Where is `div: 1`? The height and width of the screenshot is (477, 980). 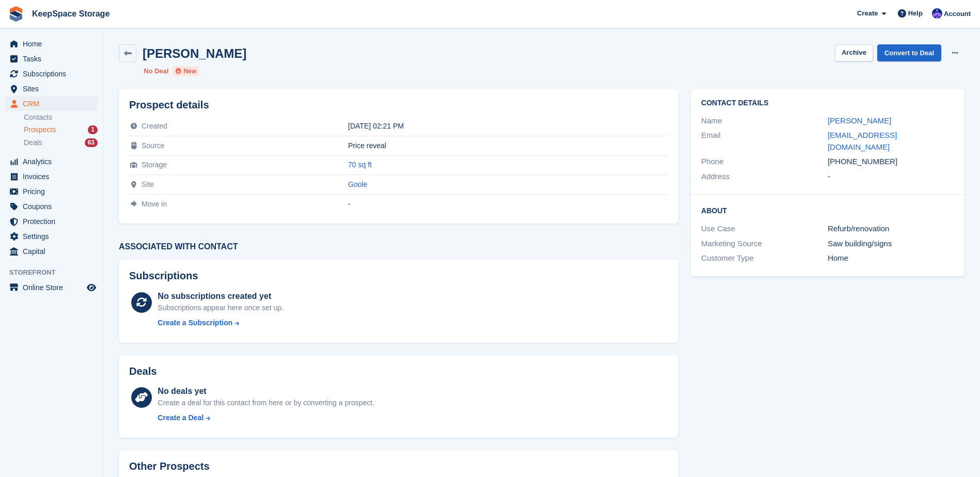 div: 1 is located at coordinates (92, 130).